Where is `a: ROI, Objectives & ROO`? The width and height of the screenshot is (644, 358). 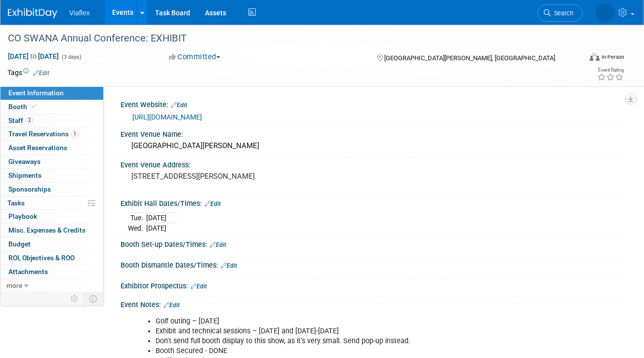
a: ROI, Objectives & ROO is located at coordinates (52, 258).